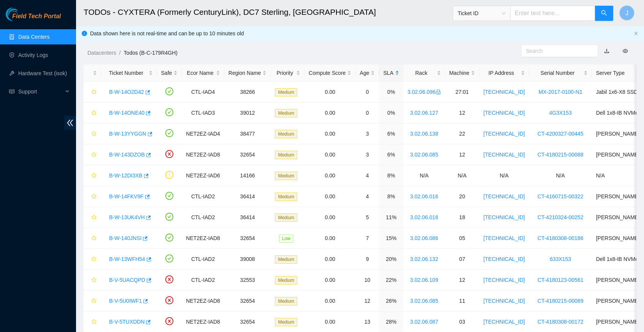  I want to click on a: B-W-140JNSI, so click(125, 238).